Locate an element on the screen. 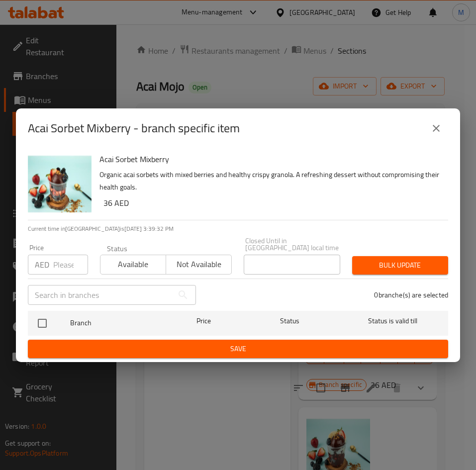 This screenshot has width=476, height=470. input: Search in branches is located at coordinates (101, 295).